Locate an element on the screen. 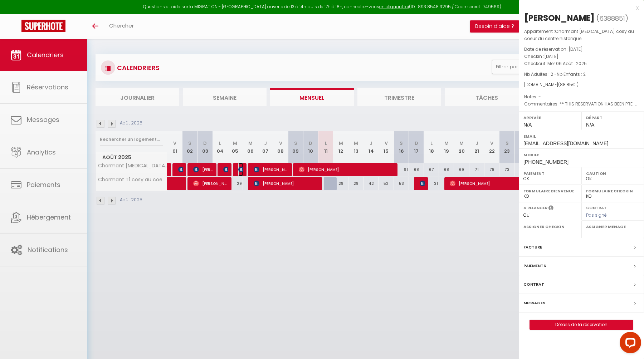 Image resolution: width=644 pixels, height=359 pixels. p: Checkout : is located at coordinates (581, 64).